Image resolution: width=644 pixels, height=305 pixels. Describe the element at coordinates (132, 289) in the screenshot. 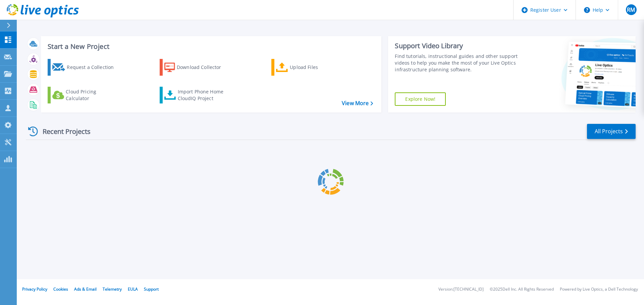

I see `a: EULA` at that location.